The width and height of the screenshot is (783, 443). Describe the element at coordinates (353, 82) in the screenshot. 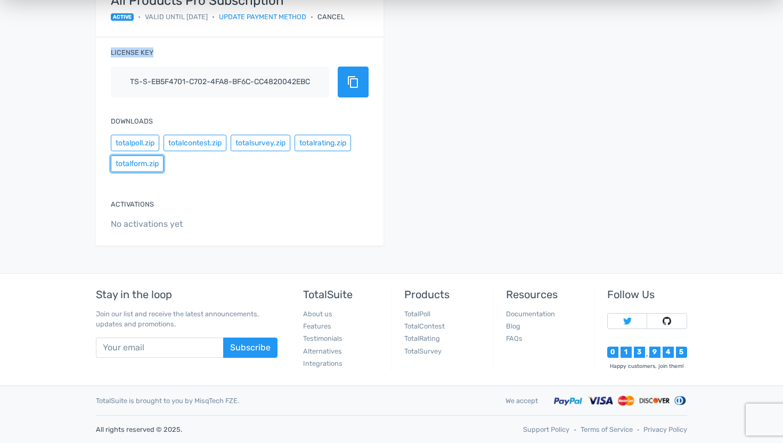

I see `span: content_copy` at that location.